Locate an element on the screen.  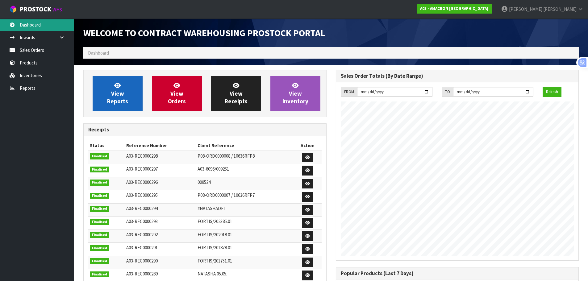
a: ViewOrders is located at coordinates (177, 93).